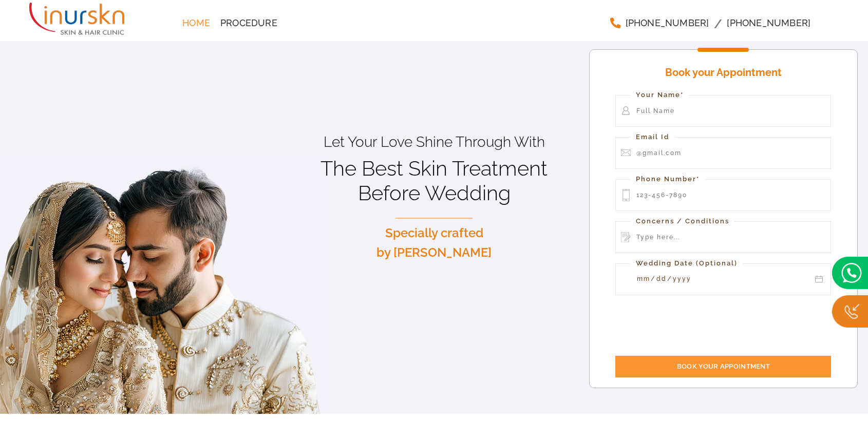 This screenshot has width=868, height=421. Describe the element at coordinates (433, 181) in the screenshot. I see `h1: The Best Skin Treatment Before Wedding` at that location.